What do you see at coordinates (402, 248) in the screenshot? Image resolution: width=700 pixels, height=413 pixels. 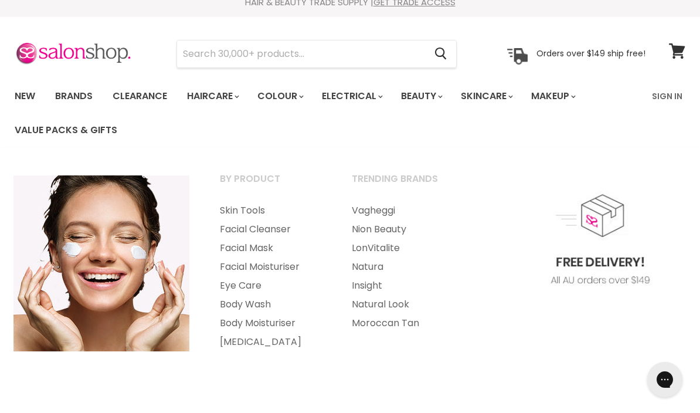 I see `a: LonVitalite` at bounding box center [402, 248].